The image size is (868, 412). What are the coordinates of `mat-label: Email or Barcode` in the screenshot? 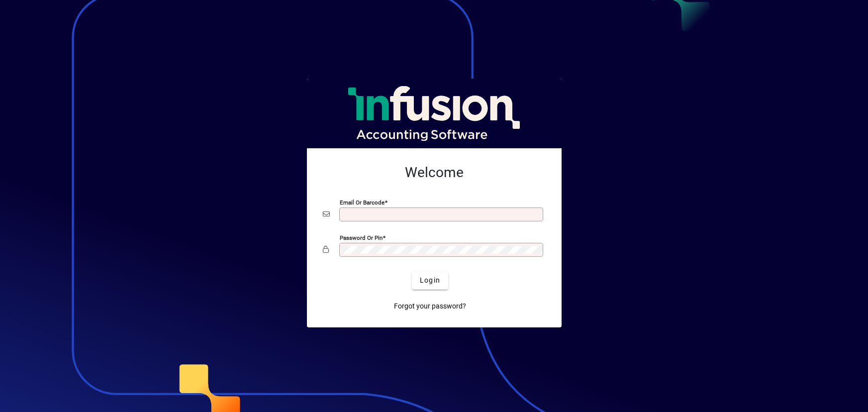 It's located at (362, 202).